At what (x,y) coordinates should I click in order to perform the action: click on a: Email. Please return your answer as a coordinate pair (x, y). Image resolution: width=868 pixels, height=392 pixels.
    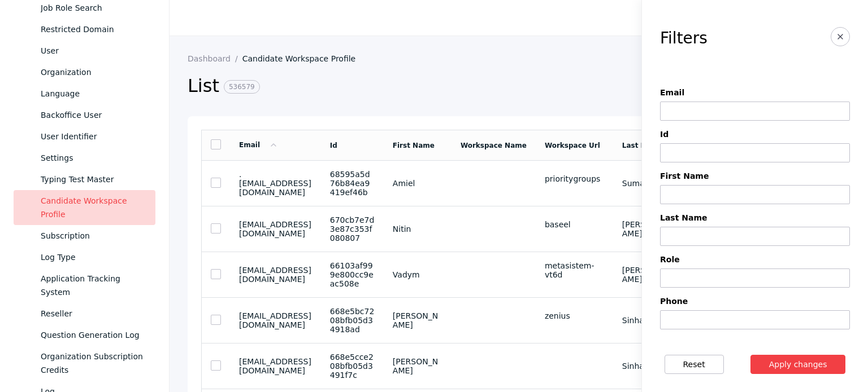
    Looking at the image, I should click on (258, 145).